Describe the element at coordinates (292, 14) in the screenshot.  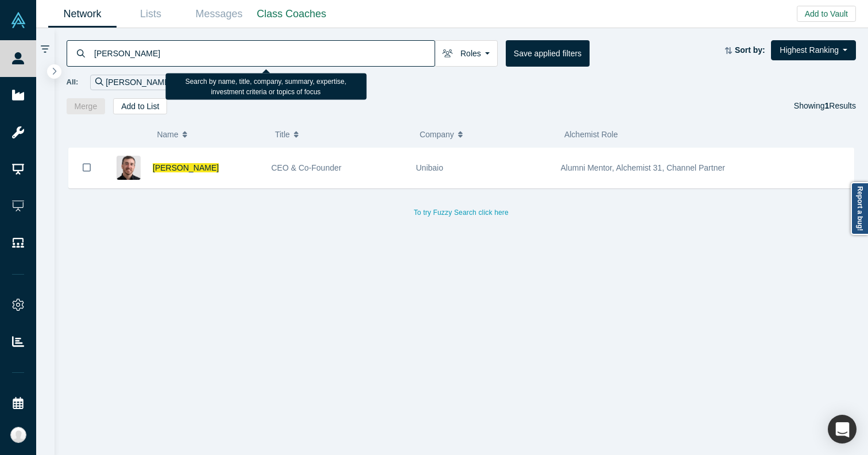
I see `a: Class Coaches` at that location.